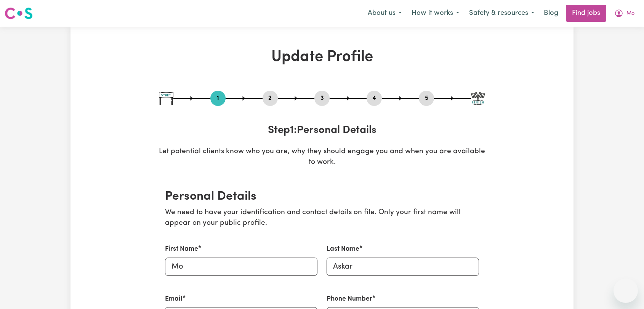 This screenshot has width=644, height=309. What do you see at coordinates (19, 13) in the screenshot?
I see `img: Careseekers logo` at bounding box center [19, 13].